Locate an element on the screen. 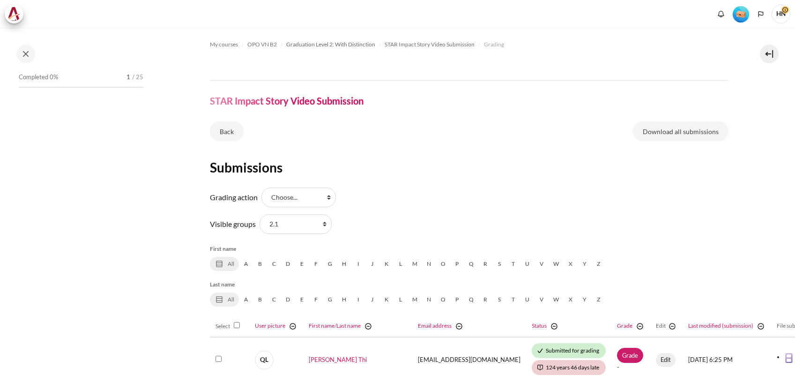 Image resolution: width=795 pixels, height=376 pixels. a: Back is located at coordinates (227, 131).